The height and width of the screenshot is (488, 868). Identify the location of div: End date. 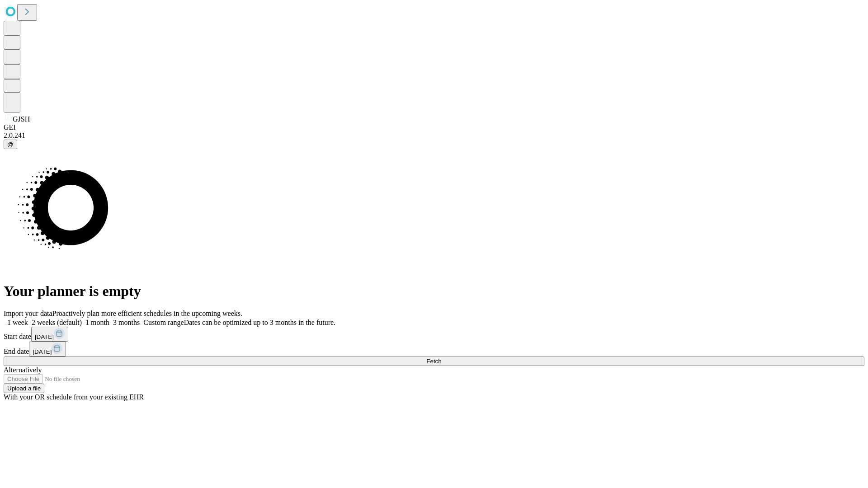
(434, 349).